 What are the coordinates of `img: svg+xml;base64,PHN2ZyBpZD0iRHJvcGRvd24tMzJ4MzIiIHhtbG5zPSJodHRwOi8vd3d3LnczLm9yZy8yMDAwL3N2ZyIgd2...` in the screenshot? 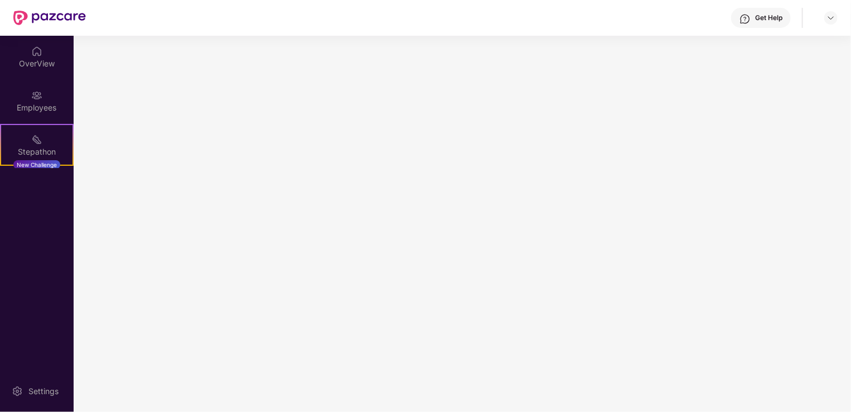 It's located at (831, 18).